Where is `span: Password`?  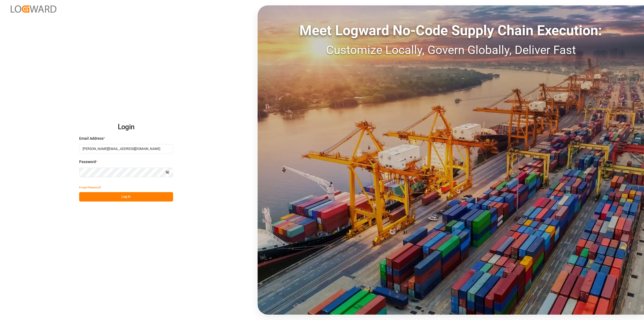
span: Password is located at coordinates (88, 162).